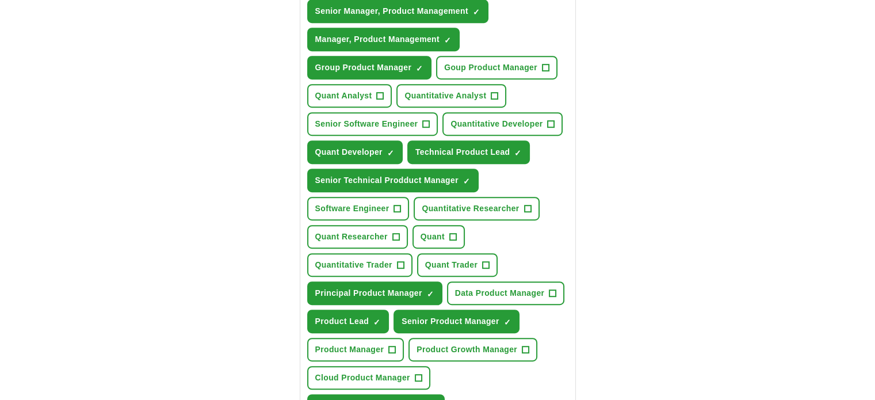 The height and width of the screenshot is (400, 875). Describe the element at coordinates (375, 293) in the screenshot. I see `button: Principal Product Manager✓` at that location.